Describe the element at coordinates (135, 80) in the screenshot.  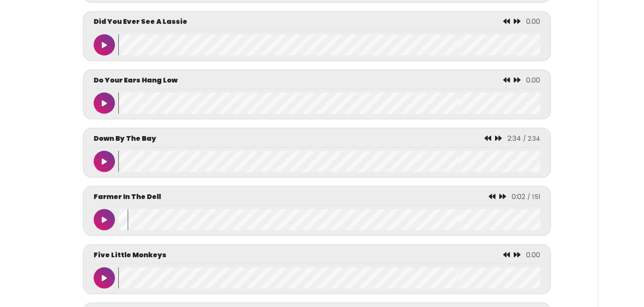
I see `p: Do Your Ears Hang Low` at that location.